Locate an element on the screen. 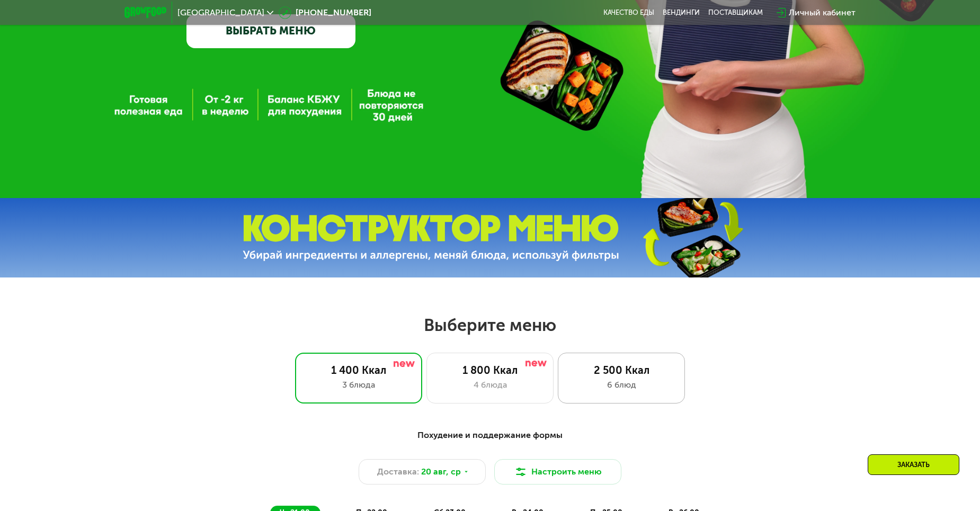  span: Доставка: is located at coordinates (397, 472).